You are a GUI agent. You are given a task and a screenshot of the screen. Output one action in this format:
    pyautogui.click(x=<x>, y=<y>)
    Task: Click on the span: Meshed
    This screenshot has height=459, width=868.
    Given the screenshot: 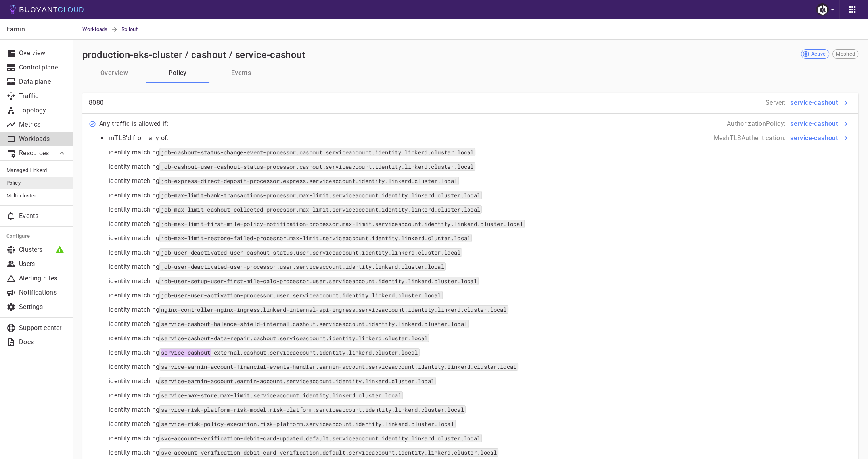 What is the action you would take?
    pyautogui.click(x=846, y=54)
    